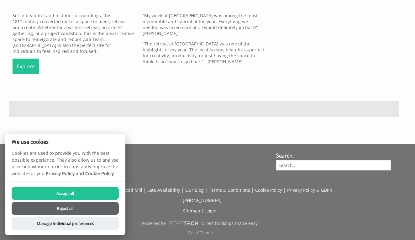 This screenshot has height=240, width=415. Describe the element at coordinates (184, 223) in the screenshot. I see `img: scrumpy.png` at that location.